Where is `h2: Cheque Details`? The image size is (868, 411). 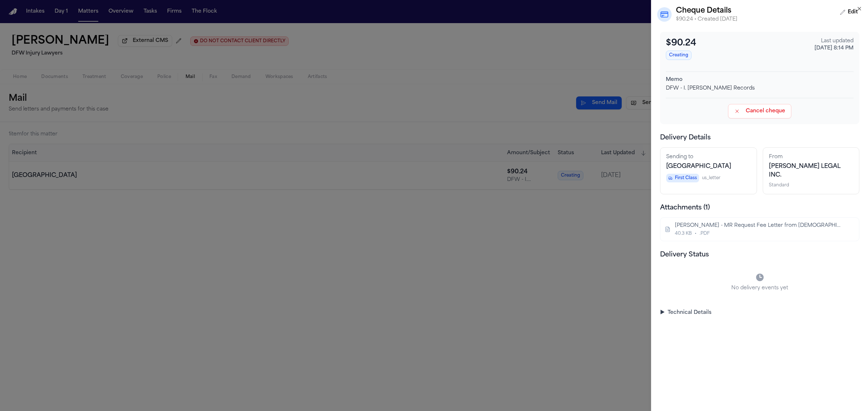
h2: Cheque Details is located at coordinates (756, 11).